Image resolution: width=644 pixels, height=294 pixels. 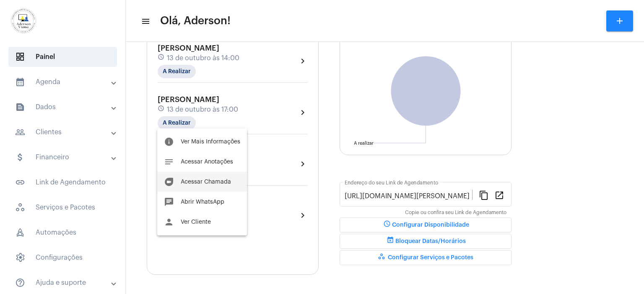 I want to click on span: Ver Cliente, so click(x=196, y=222).